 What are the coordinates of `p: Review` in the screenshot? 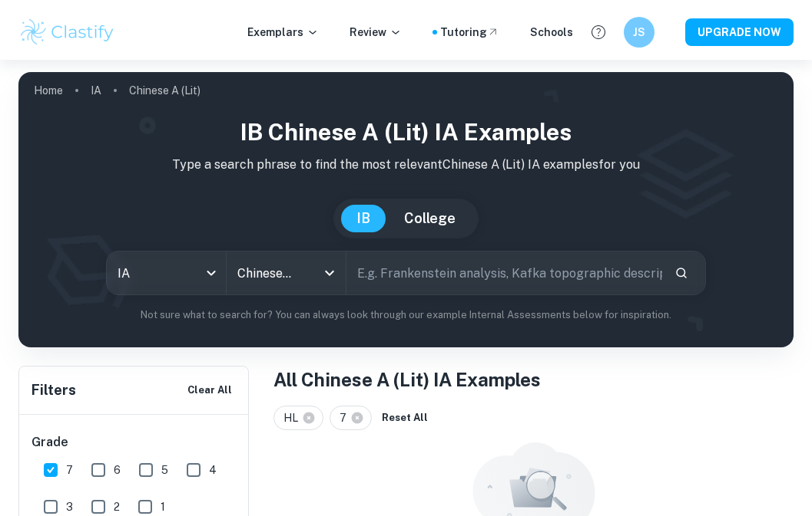 It's located at (376, 28).